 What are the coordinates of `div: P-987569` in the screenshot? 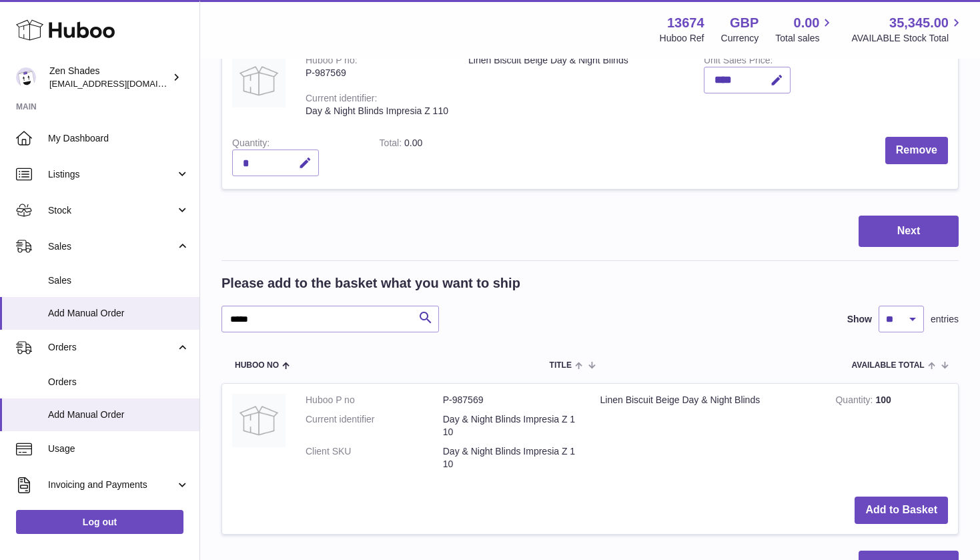 It's located at (377, 72).